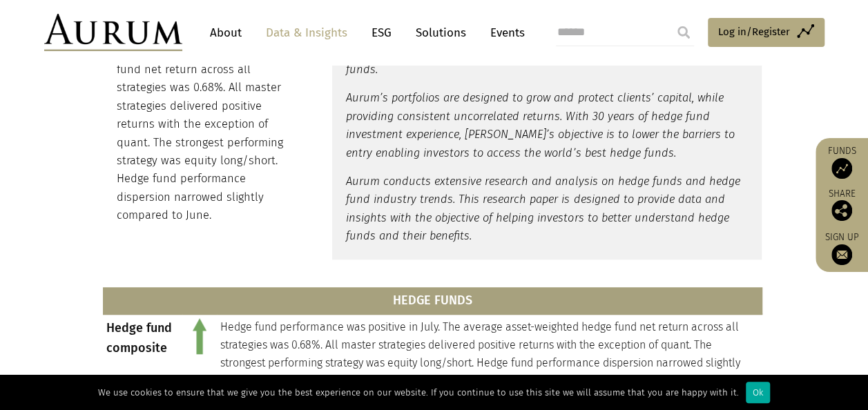 This screenshot has width=868, height=410. I want to click on p: Hedge fund performance was positive in July. The average hedge fund net return across all strateg..., so click(202, 115).